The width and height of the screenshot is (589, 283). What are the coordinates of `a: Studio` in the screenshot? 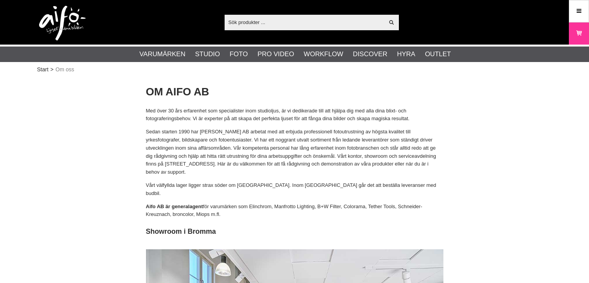 It's located at (208, 54).